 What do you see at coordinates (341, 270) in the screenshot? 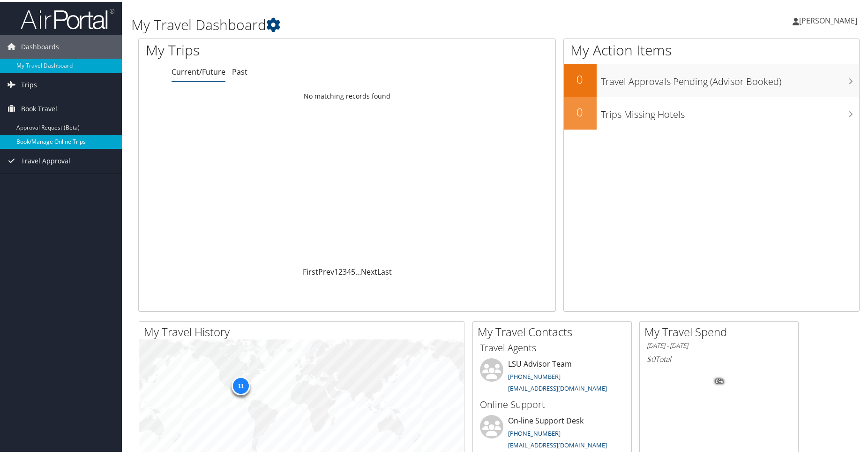
I see `a: 2` at bounding box center [341, 270].